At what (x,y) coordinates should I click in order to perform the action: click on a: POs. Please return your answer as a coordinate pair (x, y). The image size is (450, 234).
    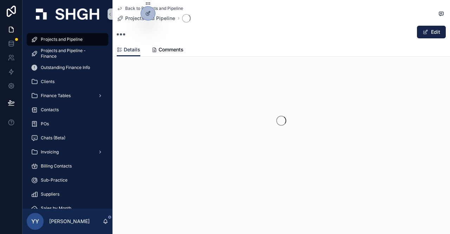
    Looking at the image, I should click on (68, 124).